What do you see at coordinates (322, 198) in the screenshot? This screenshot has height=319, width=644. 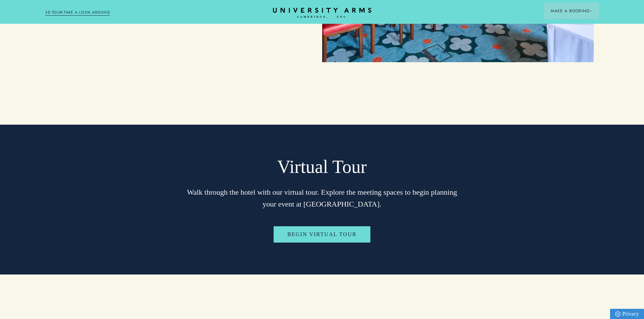 I see `p: Walk through the hotel with our virtual tour. Explore the meeting spaces to begin planning your e...` at bounding box center [322, 198].